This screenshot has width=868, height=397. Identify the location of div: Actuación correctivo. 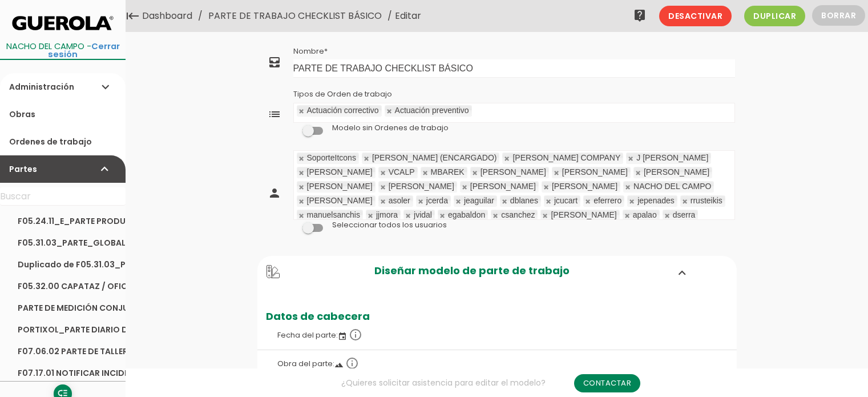
(343, 110).